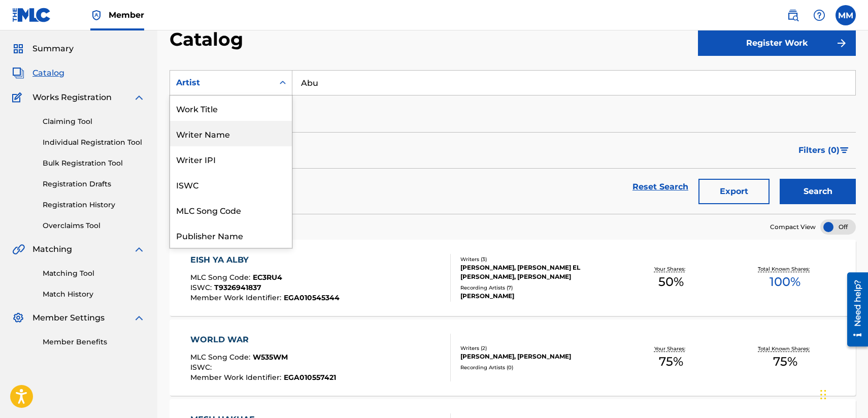 This screenshot has height=418, width=868. Describe the element at coordinates (19, 250) in the screenshot. I see `img: Matching` at that location.